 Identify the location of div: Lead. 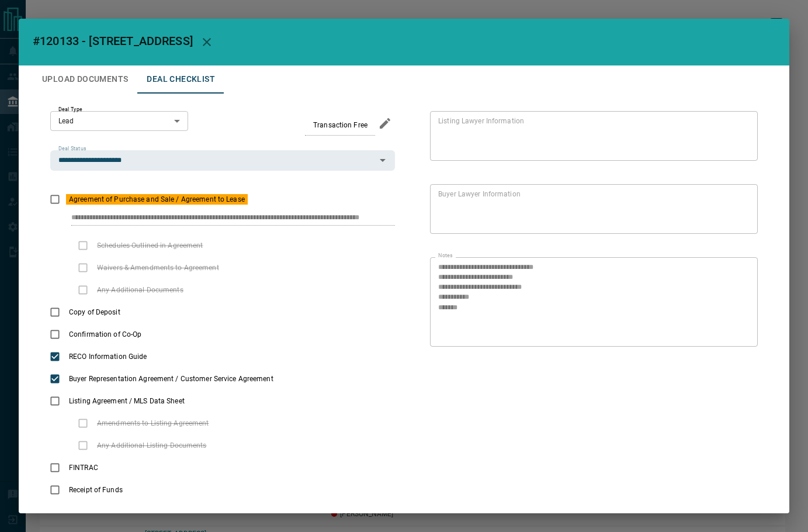
(119, 121).